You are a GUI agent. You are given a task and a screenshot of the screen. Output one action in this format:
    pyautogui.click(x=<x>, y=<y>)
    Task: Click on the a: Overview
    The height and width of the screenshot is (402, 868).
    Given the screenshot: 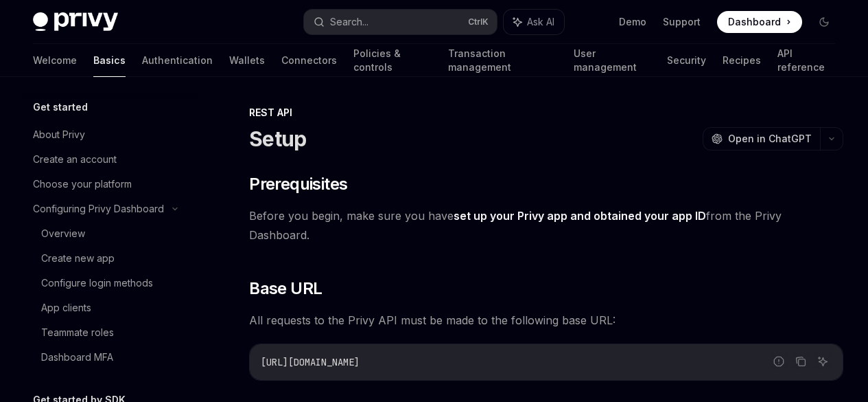 What is the action you would take?
    pyautogui.click(x=110, y=233)
    